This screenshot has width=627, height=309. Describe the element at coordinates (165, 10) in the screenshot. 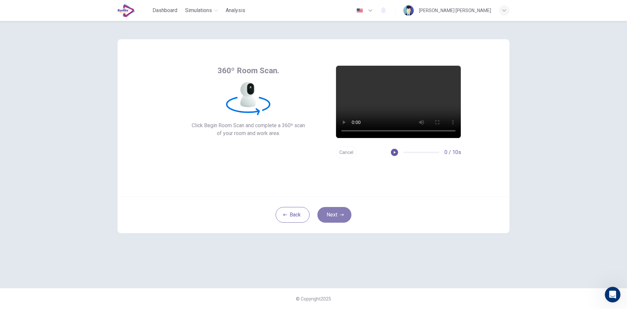

I see `button: Dashboard` at that location.